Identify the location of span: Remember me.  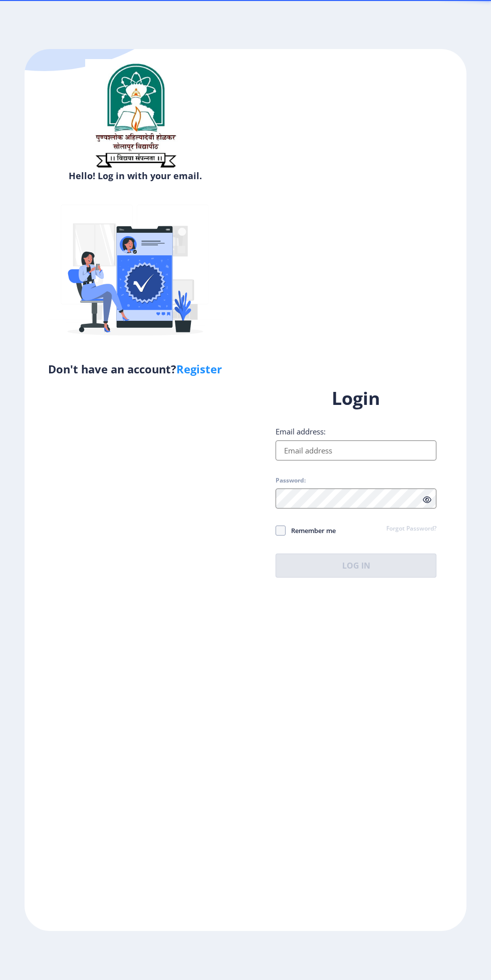
(311, 530).